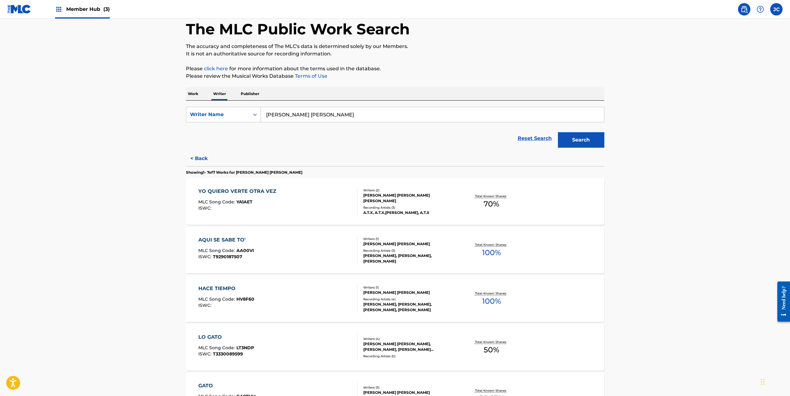 This screenshot has height=396, width=790. Describe the element at coordinates (204, 158) in the screenshot. I see `button: < Back` at that location.